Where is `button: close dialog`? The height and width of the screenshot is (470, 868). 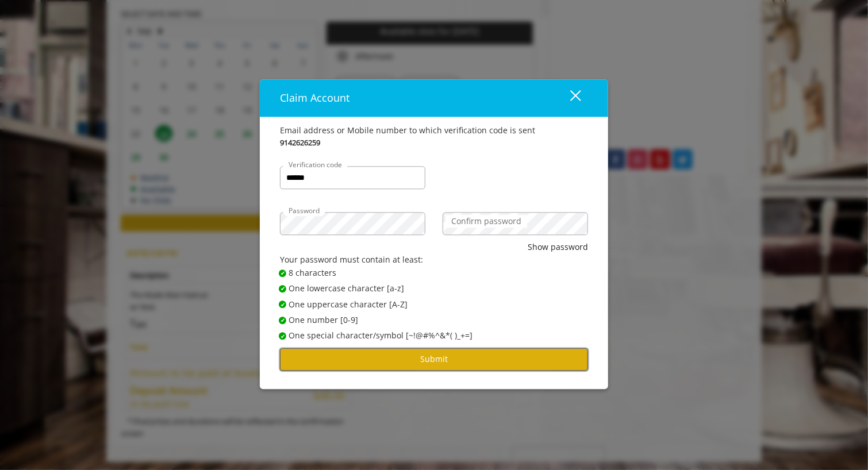
button: close dialog is located at coordinates (569, 97).